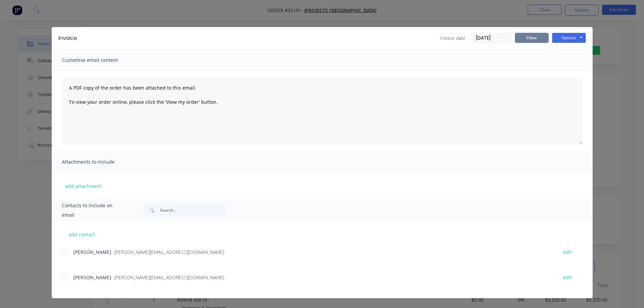 Image resolution: width=644 pixels, height=308 pixels. I want to click on input: Search..., so click(193, 211).